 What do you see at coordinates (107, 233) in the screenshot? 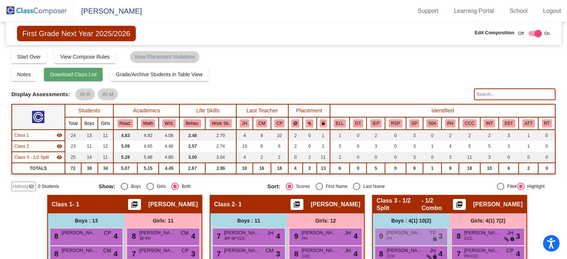
I see `span: CP` at bounding box center [107, 233].